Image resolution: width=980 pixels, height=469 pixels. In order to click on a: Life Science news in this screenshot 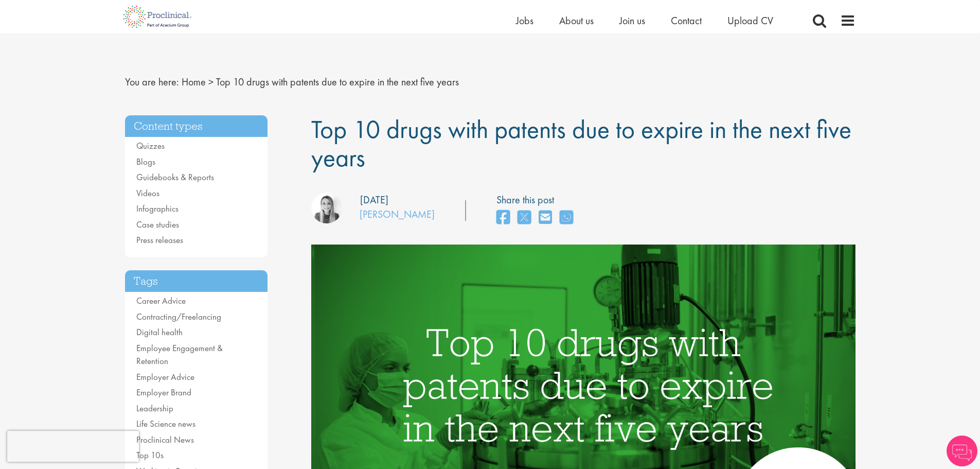, I will do `click(165, 424)`.